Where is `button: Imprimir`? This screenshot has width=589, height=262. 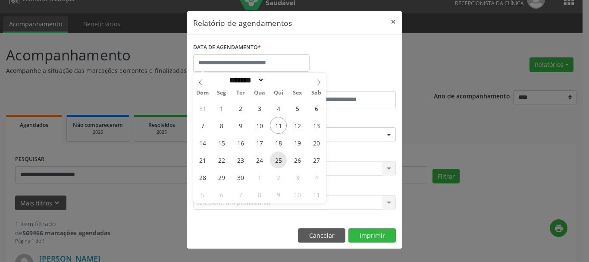
button: Imprimir is located at coordinates (372, 235).